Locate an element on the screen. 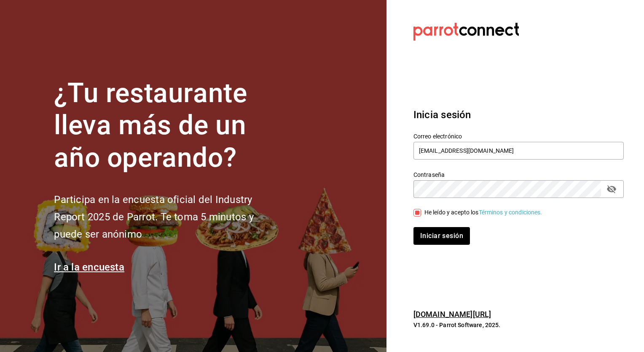  div: He leído y acepto los is located at coordinates (483, 212).